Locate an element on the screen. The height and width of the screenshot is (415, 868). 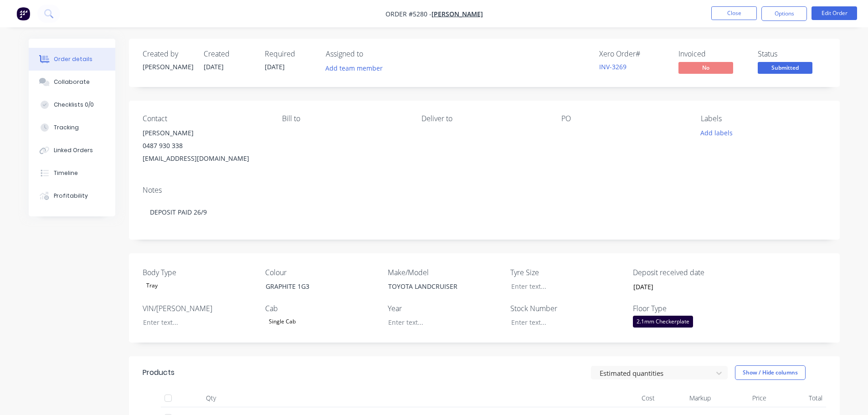
div: Deliver to is located at coordinates (484, 118).